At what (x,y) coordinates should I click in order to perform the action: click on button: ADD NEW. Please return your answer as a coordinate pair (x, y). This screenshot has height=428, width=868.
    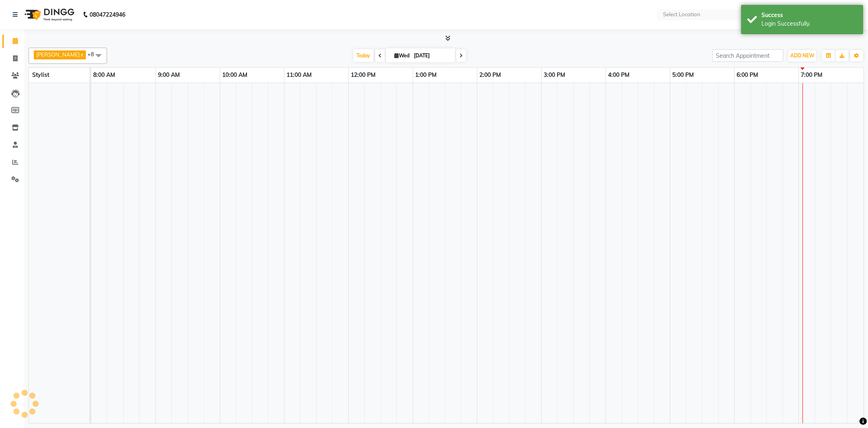
    Looking at the image, I should click on (802, 55).